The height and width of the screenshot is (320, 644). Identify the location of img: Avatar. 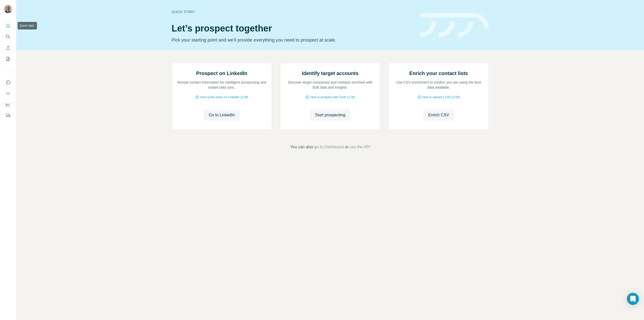
(8, 9).